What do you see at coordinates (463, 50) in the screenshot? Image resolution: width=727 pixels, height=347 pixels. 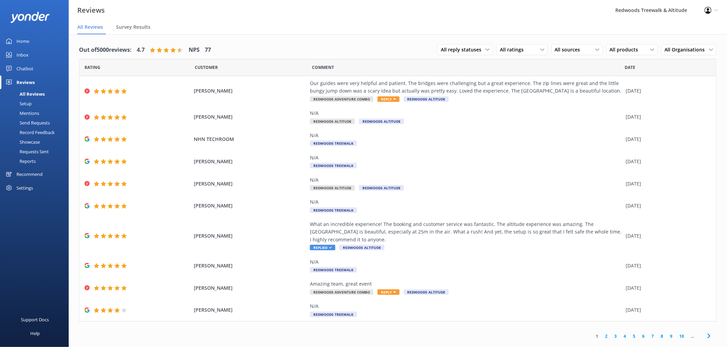 I see `span: All reply statuses` at bounding box center [463, 50].